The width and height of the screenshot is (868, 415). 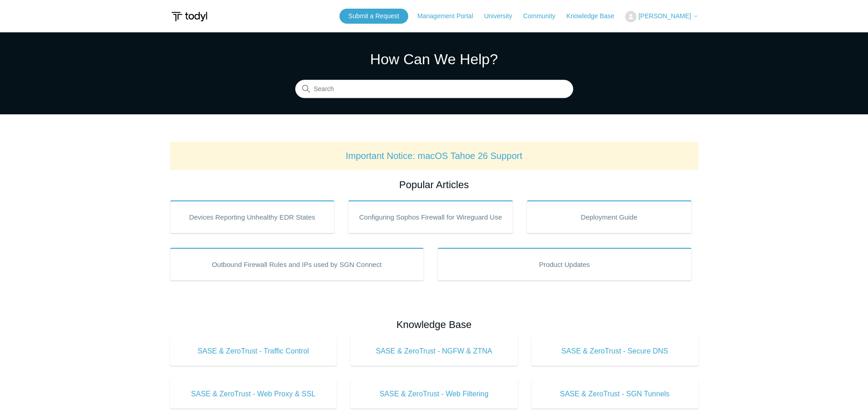 What do you see at coordinates (595, 16) in the screenshot?
I see `a: Knowledge Base` at bounding box center [595, 16].